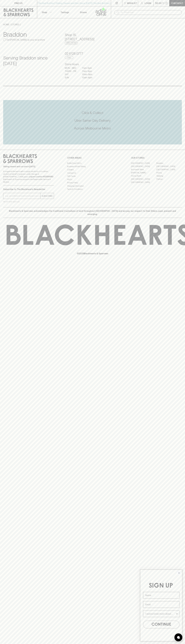 The image size is (185, 644). Describe the element at coordinates (18, 3) in the screenshot. I see `p: FIND US` at that location.